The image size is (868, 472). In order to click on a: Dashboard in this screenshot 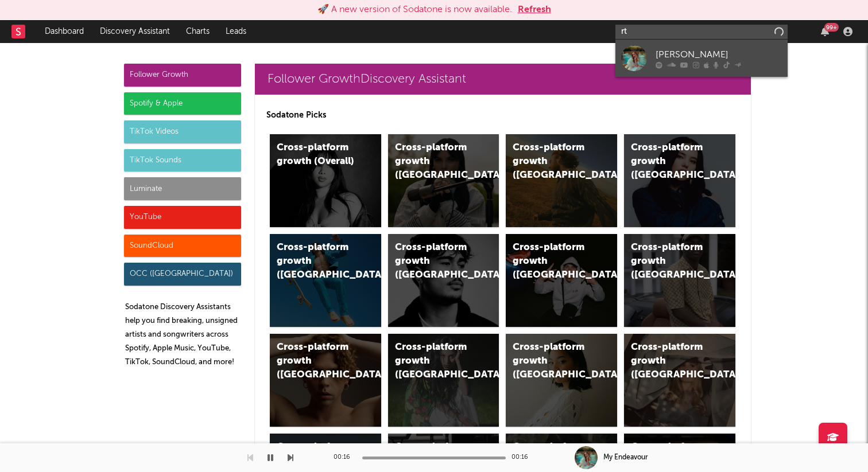, I will do `click(64, 31)`.